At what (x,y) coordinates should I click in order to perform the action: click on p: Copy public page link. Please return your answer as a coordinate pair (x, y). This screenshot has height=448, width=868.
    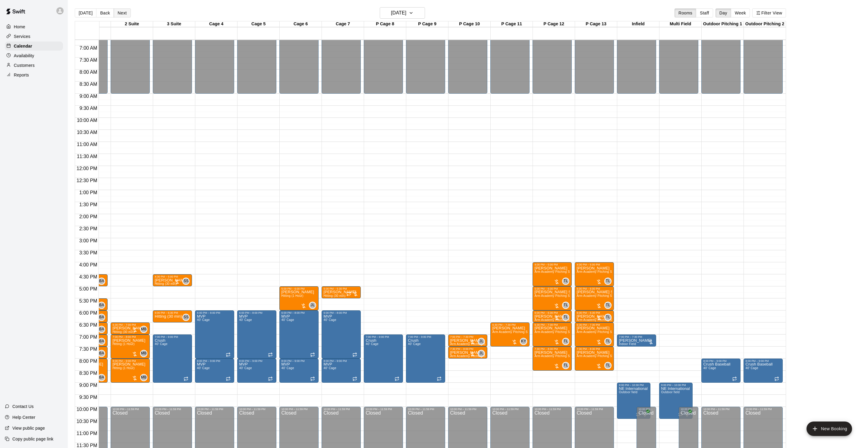
    Looking at the image, I should click on (33, 439).